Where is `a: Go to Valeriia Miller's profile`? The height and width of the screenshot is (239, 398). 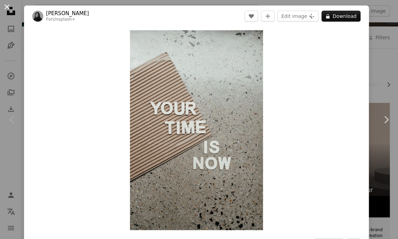 a: Go to Valeriia Miller's profile is located at coordinates (38, 16).